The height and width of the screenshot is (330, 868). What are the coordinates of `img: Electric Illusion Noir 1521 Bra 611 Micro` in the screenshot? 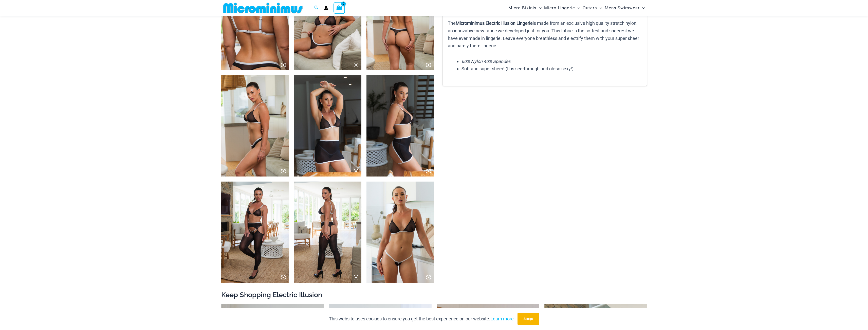 It's located at (400, 233).